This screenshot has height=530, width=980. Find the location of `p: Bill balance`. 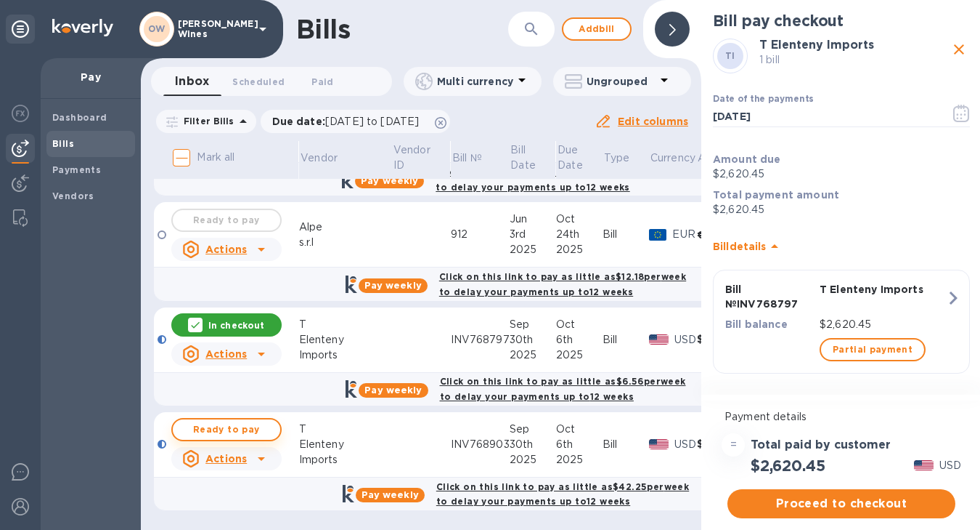

p: Bill balance is located at coordinates (770, 324).